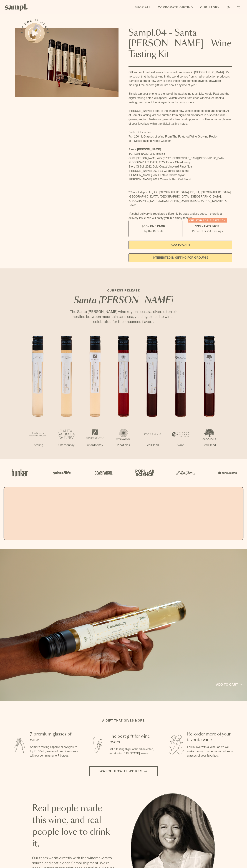 This screenshot has height=868, width=247. Describe the element at coordinates (62, 473) in the screenshot. I see `img: Artboard_6_04f9a106-072f-468a-bdd7-f11783b05722_x450.png` at that location.